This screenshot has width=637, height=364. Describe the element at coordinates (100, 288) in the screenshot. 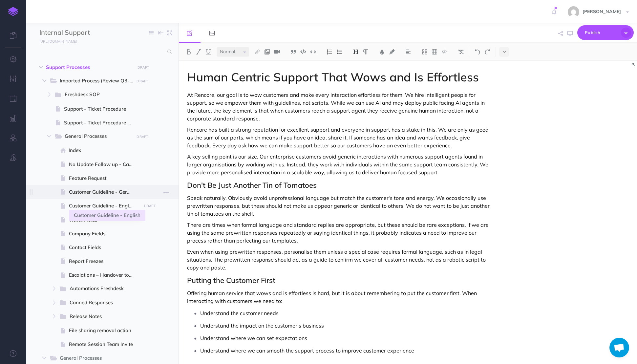

I see `span: Automations Freshdesk` at that location.